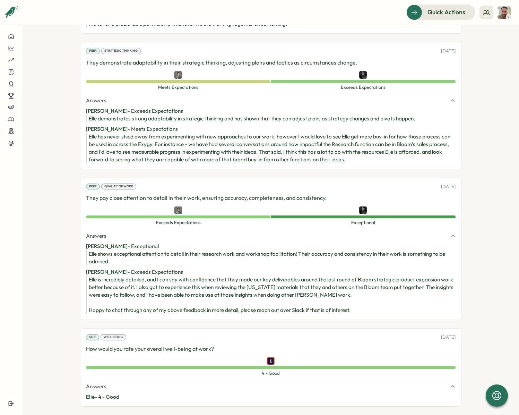  I want to click on div: Well-being, so click(113, 337).